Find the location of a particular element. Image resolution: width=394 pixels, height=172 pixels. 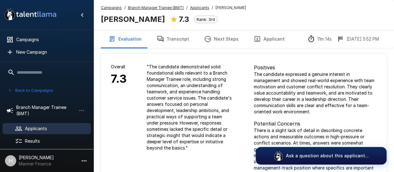

p: Overall is located at coordinates (119, 67).